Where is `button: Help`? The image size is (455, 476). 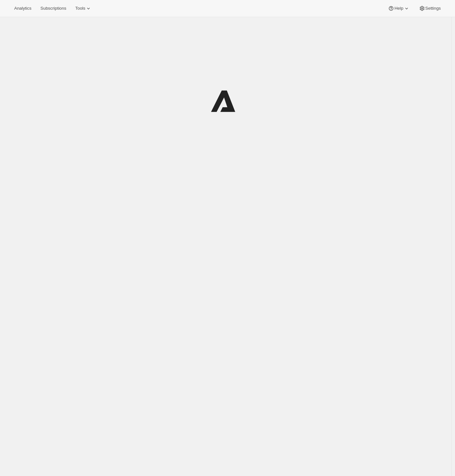 button: Help is located at coordinates (399, 8).